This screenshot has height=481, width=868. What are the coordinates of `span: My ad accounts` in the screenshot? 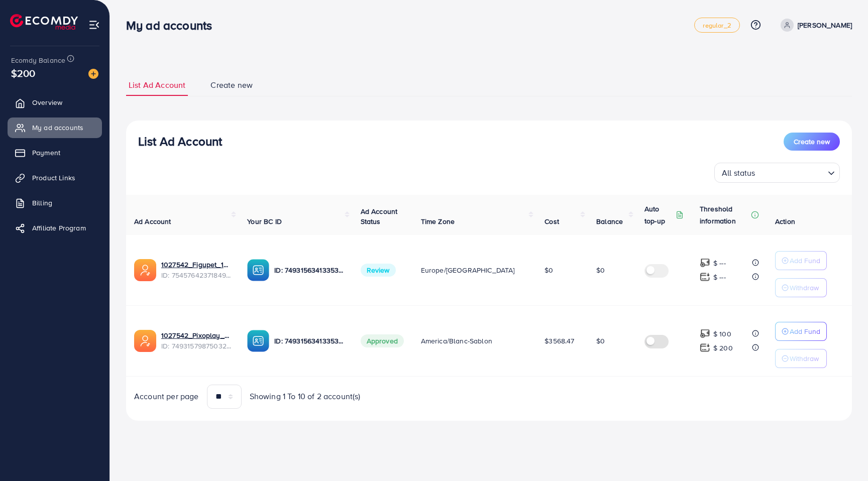 It's located at (58, 128).